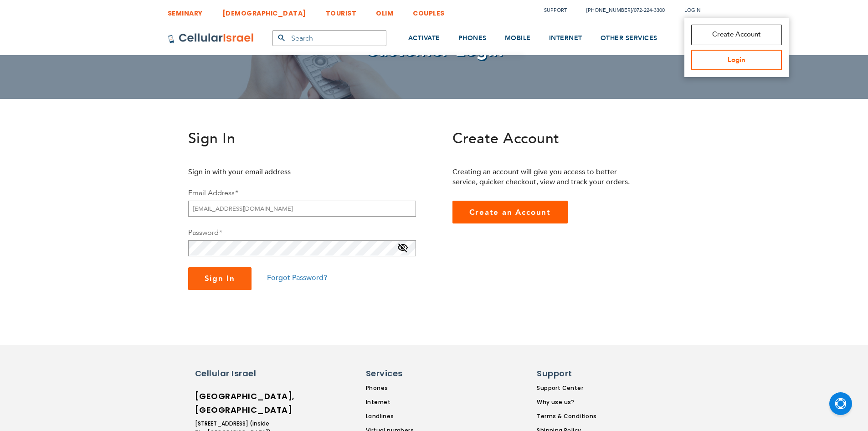 This screenshot has width=868, height=431. I want to click on h6: Support, so click(564, 373).